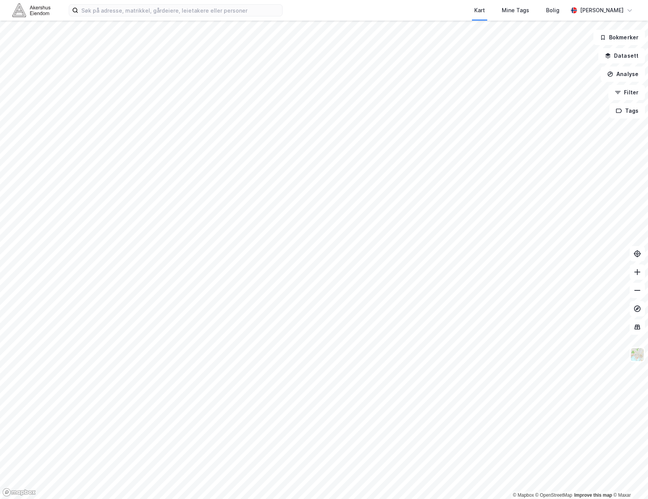 The height and width of the screenshot is (499, 648). What do you see at coordinates (619, 37) in the screenshot?
I see `button: Bokmerker` at bounding box center [619, 37].